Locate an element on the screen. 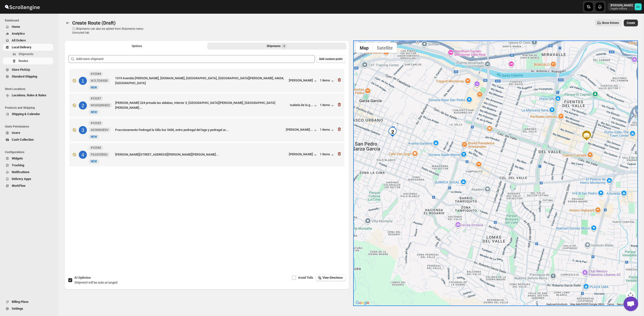  button: Locations, Rules & Rates is located at coordinates (28, 95).